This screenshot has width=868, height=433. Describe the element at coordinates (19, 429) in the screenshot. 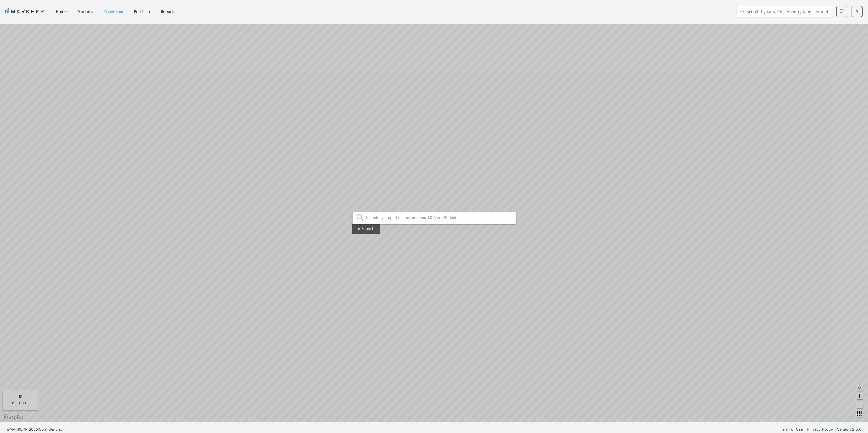

I see `span: MARKERR` at that location.